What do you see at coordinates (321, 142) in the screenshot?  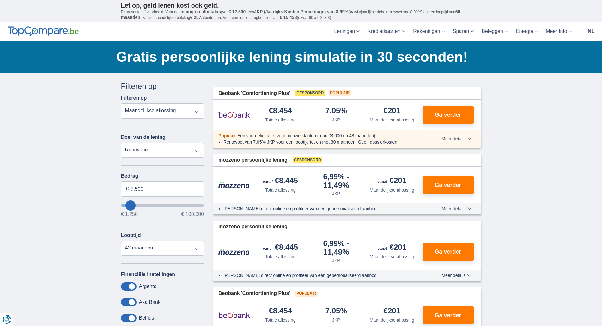 I see `li: Rentevoet van 7,05% JKP voor een looptijd tot en met 30 maanden; Geen dossierkosten` at bounding box center [321, 142].